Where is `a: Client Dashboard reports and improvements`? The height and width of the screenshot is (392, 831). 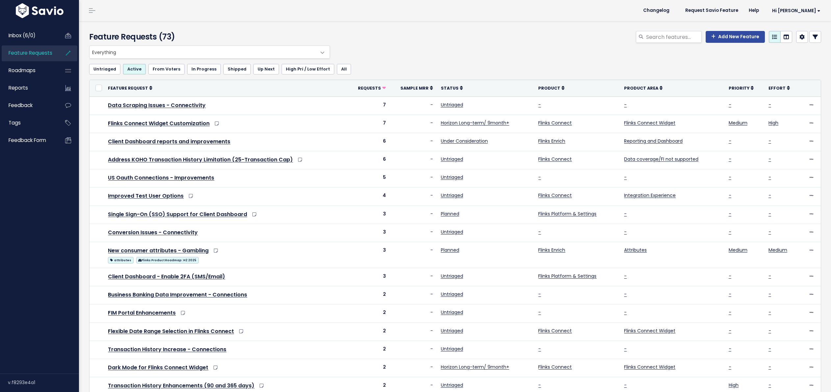
a: Client Dashboard reports and improvements is located at coordinates (169, 141).